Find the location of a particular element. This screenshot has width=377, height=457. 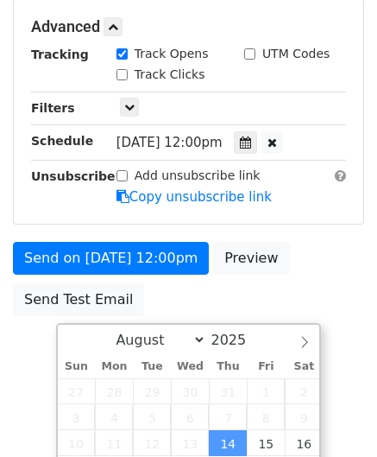

strong: Schedule is located at coordinates (62, 141).